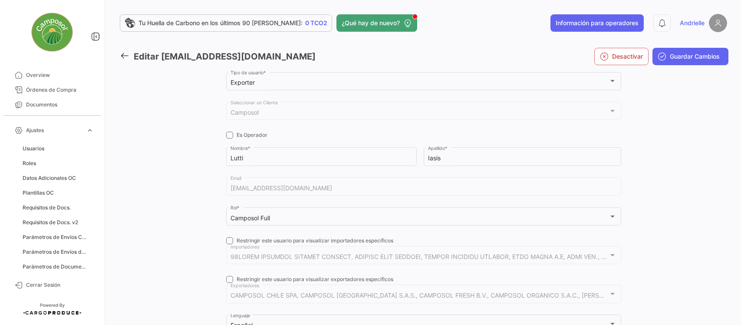 The height and width of the screenshot is (325, 741). What do you see at coordinates (90, 130) in the screenshot?
I see `span: expand_more` at bounding box center [90, 130].